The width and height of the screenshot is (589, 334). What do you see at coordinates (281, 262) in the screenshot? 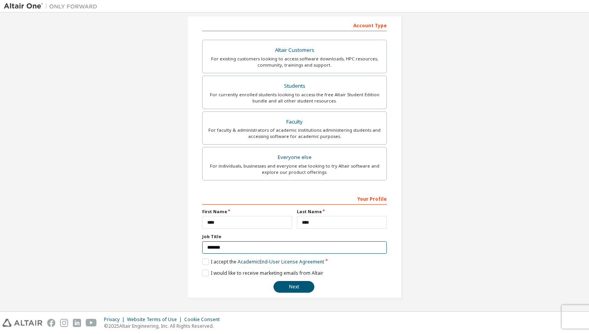
I see `a: Academic End-User License Agreement` at bounding box center [281, 262].